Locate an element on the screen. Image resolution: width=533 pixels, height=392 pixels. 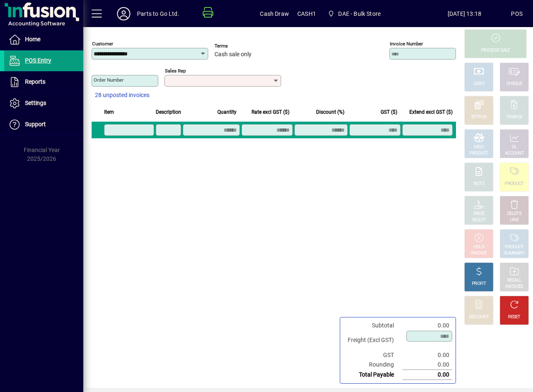
span: Cash Draw is located at coordinates (274, 14).